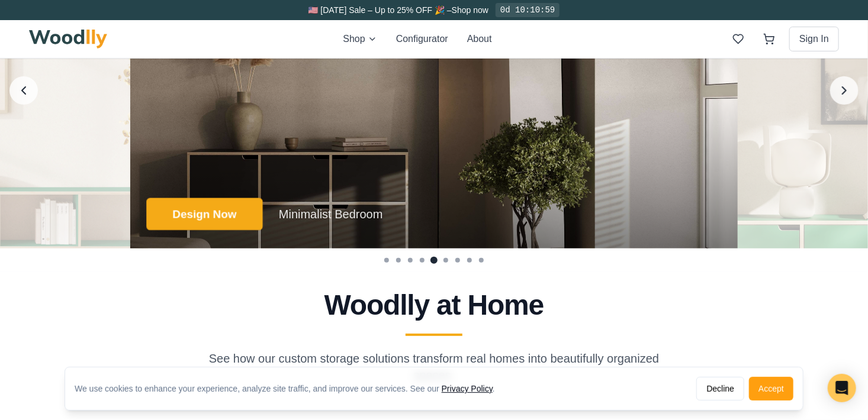 The height and width of the screenshot is (420, 868). I want to click on div: 0d 10:10:59, so click(528, 10).